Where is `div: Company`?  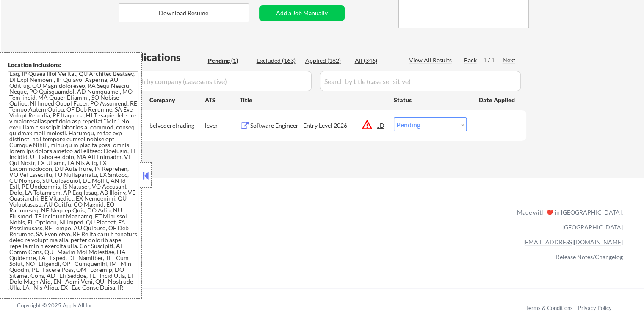
div: Company is located at coordinates (177, 100).